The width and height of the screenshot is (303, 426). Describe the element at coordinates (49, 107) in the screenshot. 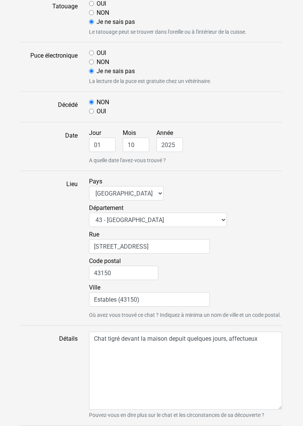

I see `label: Décédé` at that location.